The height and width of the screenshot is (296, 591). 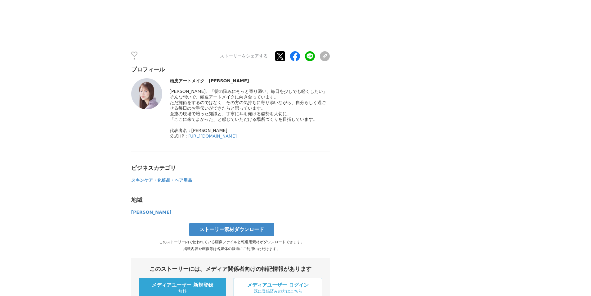 I want to click on span: メディアユーザー ログイン, so click(x=278, y=285).